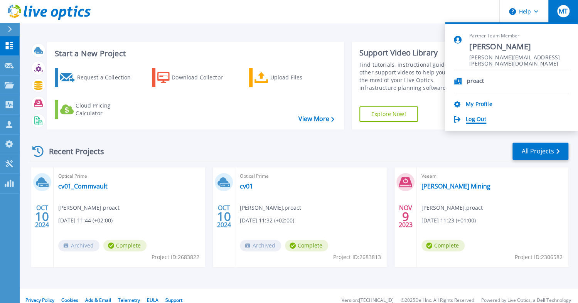 This screenshot has width=578, height=303. Describe the element at coordinates (406, 216) in the screenshot. I see `span: 9` at that location.